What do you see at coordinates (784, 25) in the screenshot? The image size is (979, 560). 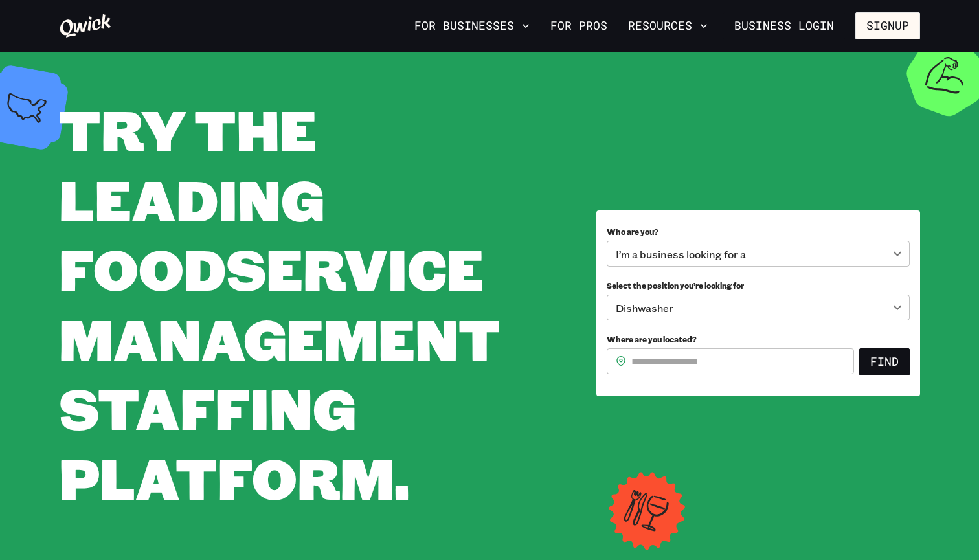 I see `a: Business Login` at bounding box center [784, 25].